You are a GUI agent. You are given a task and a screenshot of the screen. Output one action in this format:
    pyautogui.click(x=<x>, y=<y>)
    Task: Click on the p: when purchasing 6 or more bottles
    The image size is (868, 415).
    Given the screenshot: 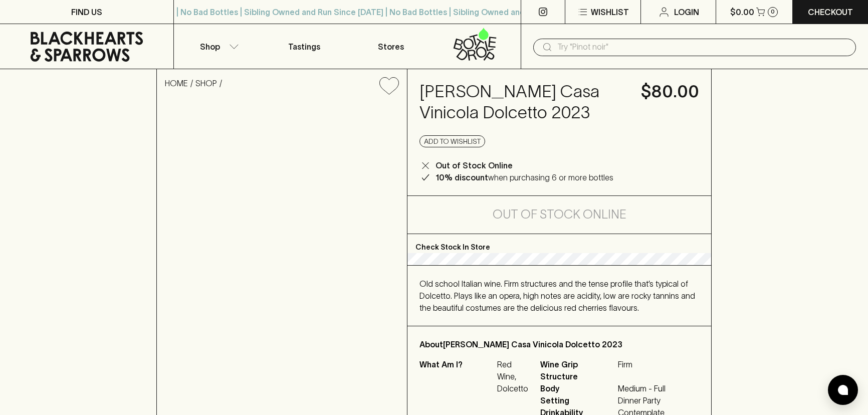 What is the action you would take?
    pyautogui.click(x=524, y=177)
    